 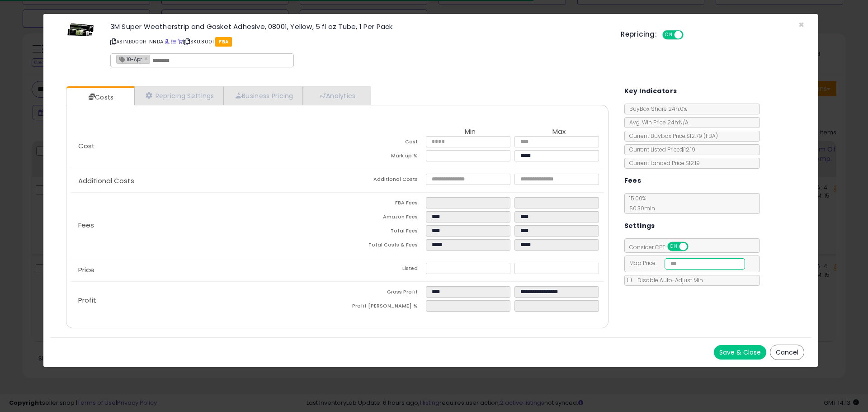 What do you see at coordinates (685, 263) in the screenshot?
I see `span: Map Price:` at bounding box center [685, 263].